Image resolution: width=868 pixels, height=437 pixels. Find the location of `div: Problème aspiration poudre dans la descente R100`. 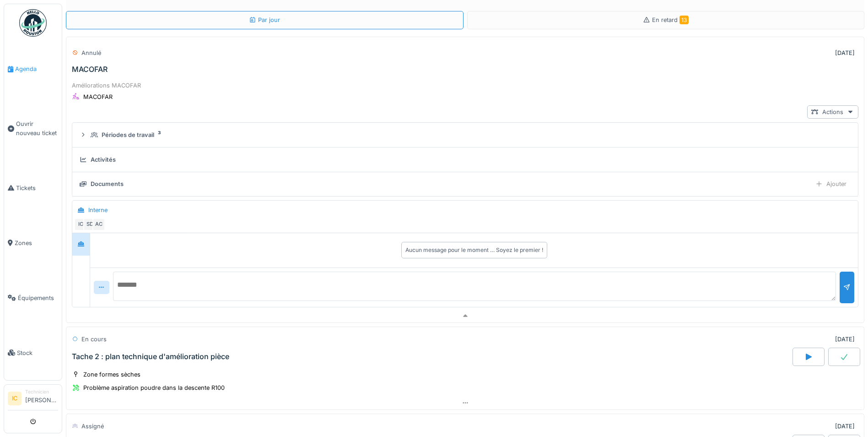

div: Problème aspiration poudre dans la descente R100 is located at coordinates (154, 388).